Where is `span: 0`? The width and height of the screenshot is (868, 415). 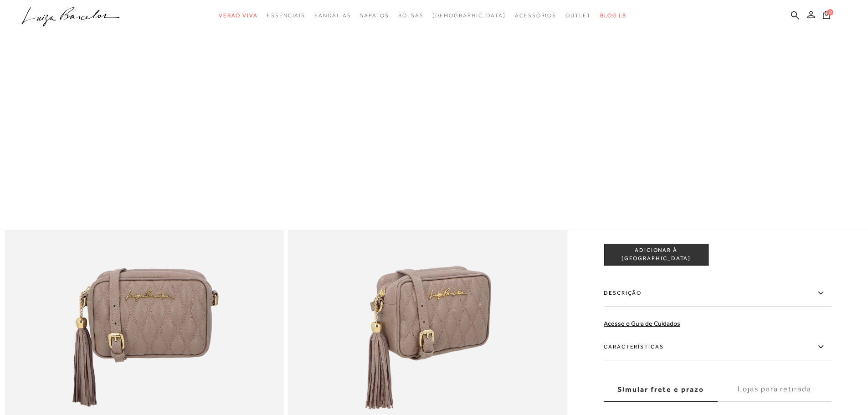 span: 0 is located at coordinates (830, 12).